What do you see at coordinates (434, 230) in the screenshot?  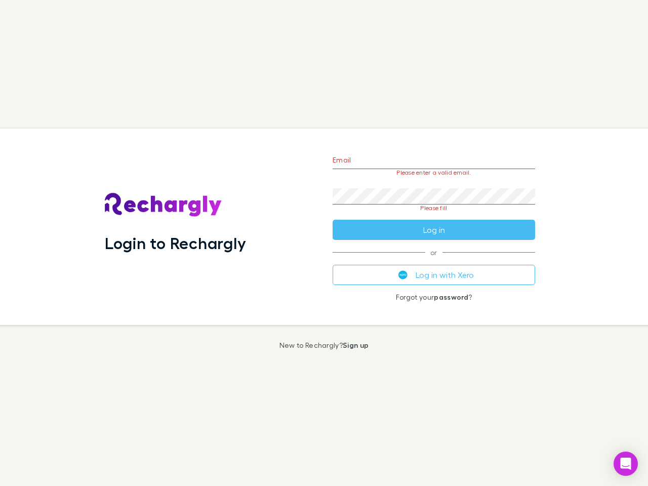 I see `button: Log in` at bounding box center [434, 230].